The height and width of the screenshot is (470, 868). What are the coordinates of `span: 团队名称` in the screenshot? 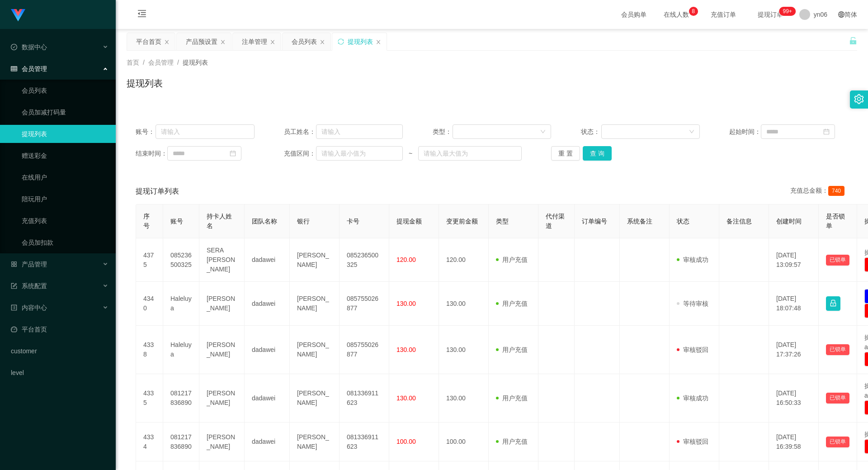 It's located at (265, 221).